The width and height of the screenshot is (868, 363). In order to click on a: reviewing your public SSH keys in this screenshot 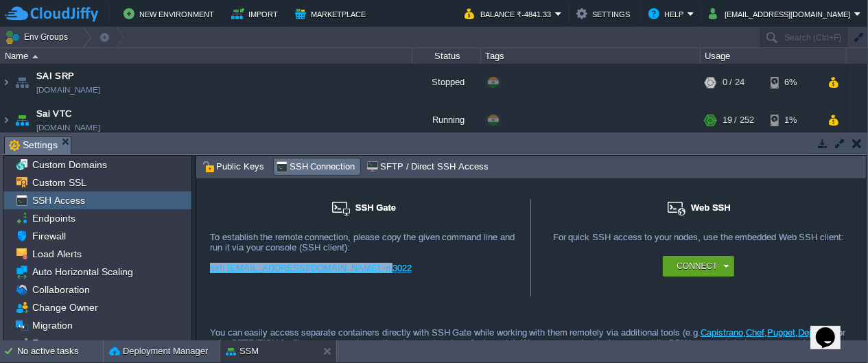, I will do `click(646, 342)`.